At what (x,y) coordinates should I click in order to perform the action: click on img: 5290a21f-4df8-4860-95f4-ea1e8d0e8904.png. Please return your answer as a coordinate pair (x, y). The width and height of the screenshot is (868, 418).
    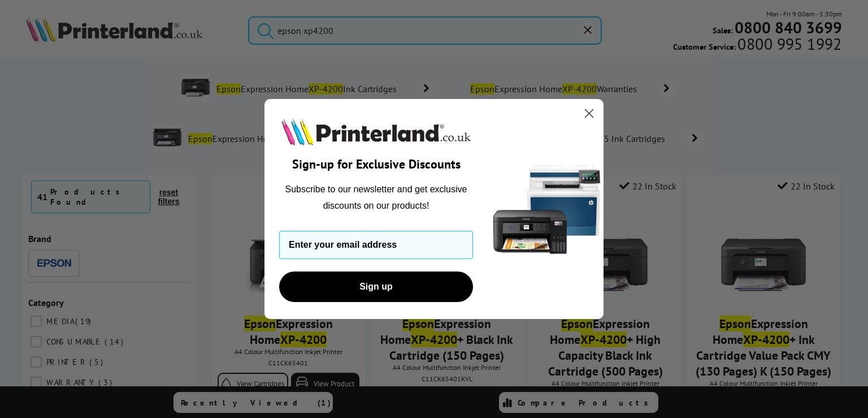
    Looking at the image, I should click on (547, 209).